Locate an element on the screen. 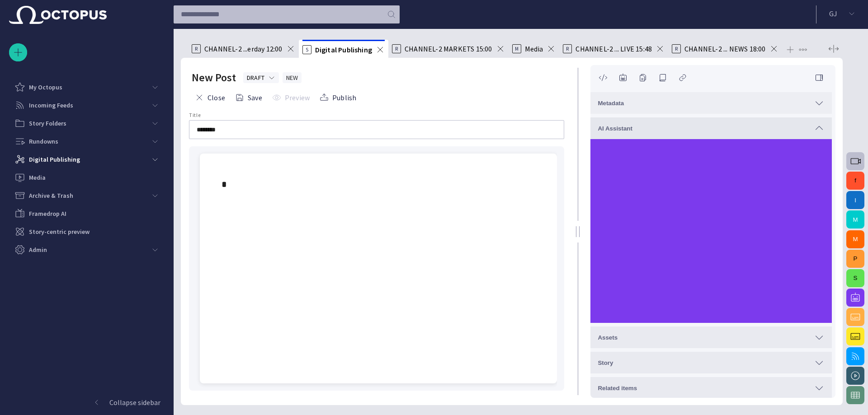 This screenshot has height=415, width=868. button: Metadata is located at coordinates (711, 103).